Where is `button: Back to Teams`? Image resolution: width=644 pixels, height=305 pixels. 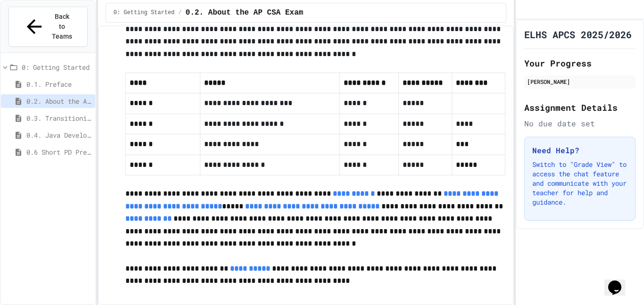
button: Back to Teams is located at coordinates (48, 26).